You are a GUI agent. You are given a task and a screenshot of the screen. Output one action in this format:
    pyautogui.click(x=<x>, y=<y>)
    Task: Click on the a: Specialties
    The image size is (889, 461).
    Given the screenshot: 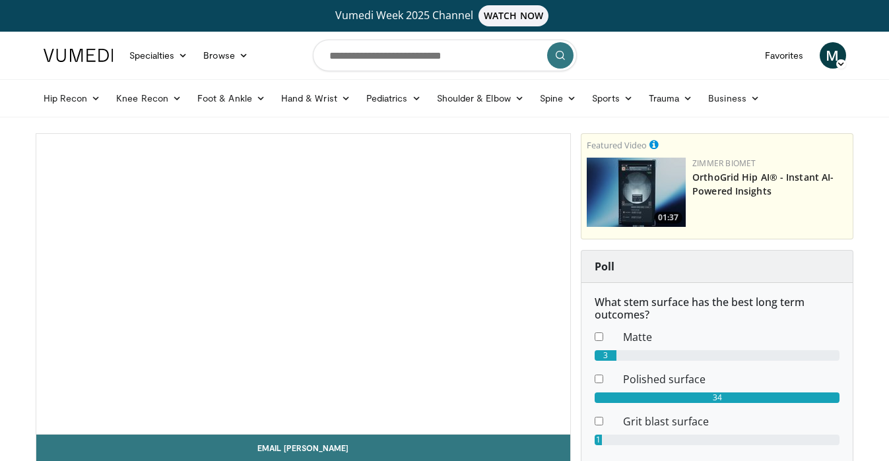 What is the action you would take?
    pyautogui.click(x=158, y=55)
    